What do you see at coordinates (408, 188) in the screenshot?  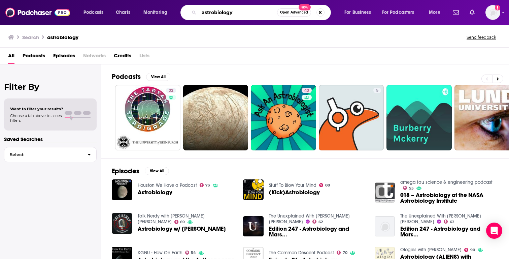 I see `a: 55` at bounding box center [408, 188].